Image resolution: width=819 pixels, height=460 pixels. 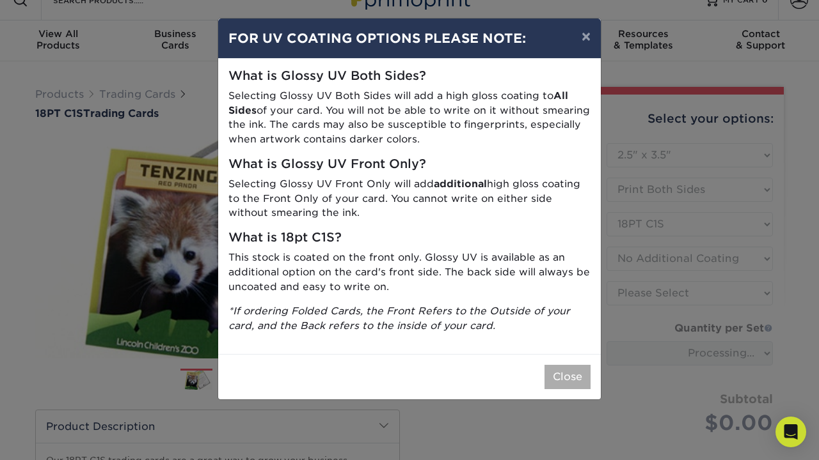 What do you see at coordinates (399, 319) in the screenshot?
I see `i: *If ordering Folded Cards, the Front Refers to the Outside of your card, and the Back refers to t...` at bounding box center [399, 319].